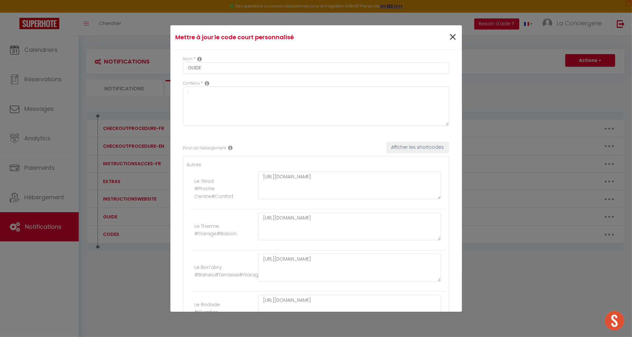 The width and height of the screenshot is (632, 337). What do you see at coordinates (228, 271) in the screenshot?
I see `label: Le Bon'abry #Balnéo#Terrasse#Garage` at bounding box center [228, 271].